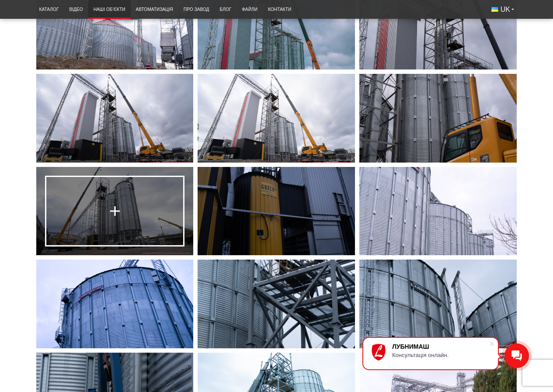 This screenshot has width=553, height=392. I want to click on div: Консультація онлайн., so click(440, 355).